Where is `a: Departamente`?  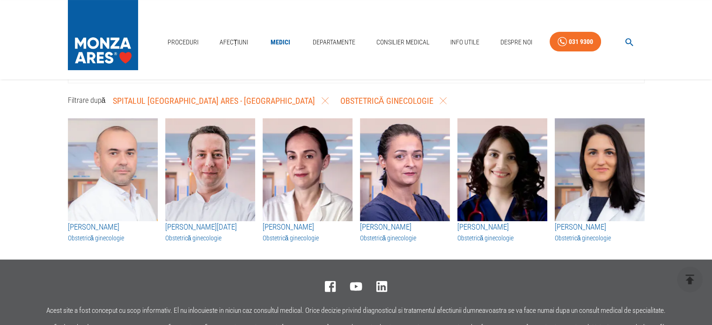 a: Departamente is located at coordinates (334, 42).